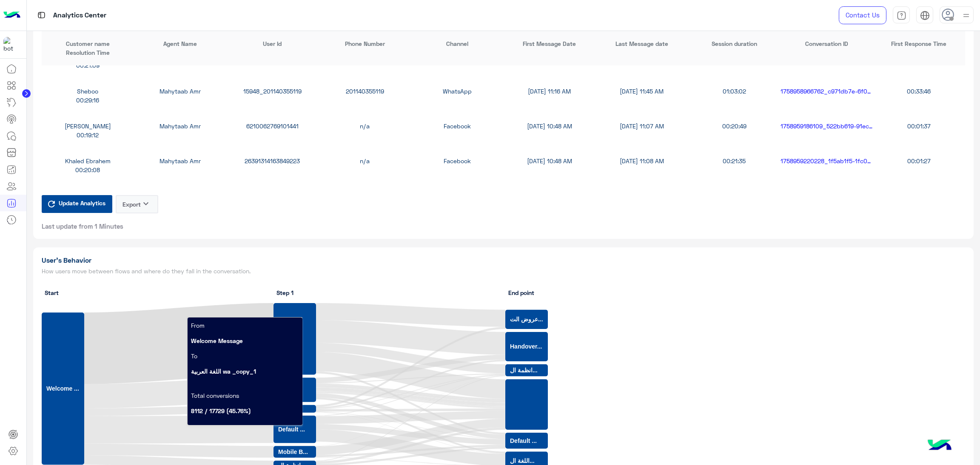 Image resolution: width=980 pixels, height=465 pixels. What do you see at coordinates (87, 161) in the screenshot?
I see `div: Khaled Ebrahem` at bounding box center [87, 161].